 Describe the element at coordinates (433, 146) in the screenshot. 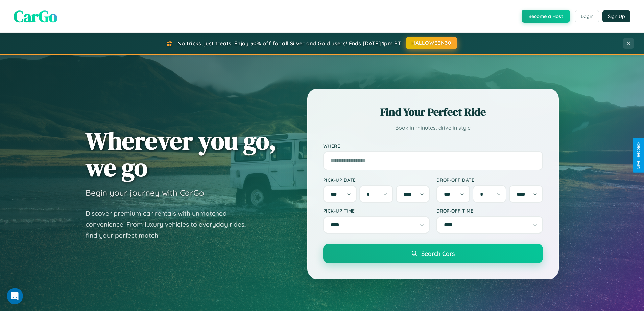

I see `label: Where` at that location.